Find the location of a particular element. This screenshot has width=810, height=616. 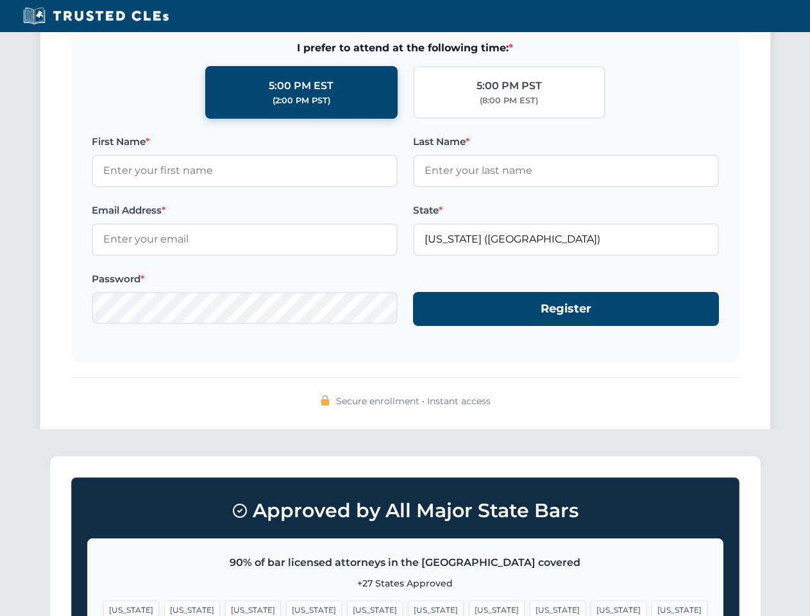

label: Password is located at coordinates (244, 279).